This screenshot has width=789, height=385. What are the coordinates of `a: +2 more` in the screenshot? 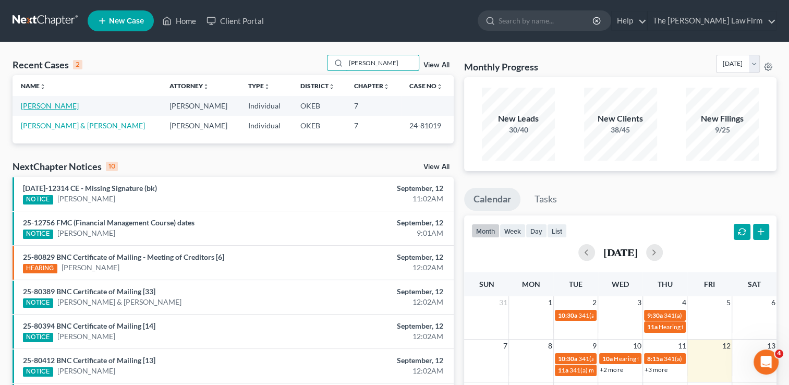 It's located at (611, 369).